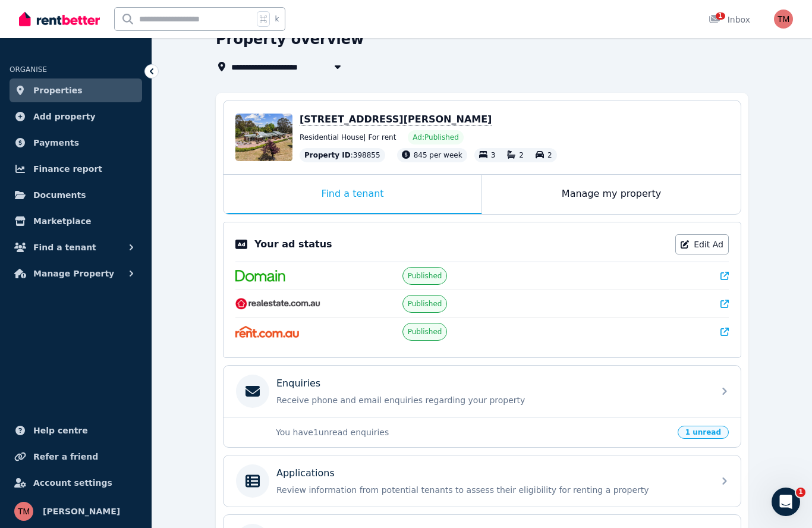 The width and height of the screenshot is (812, 528). What do you see at coordinates (473, 432) in the screenshot?
I see `p: You have 1 unread enquiries` at bounding box center [473, 432].